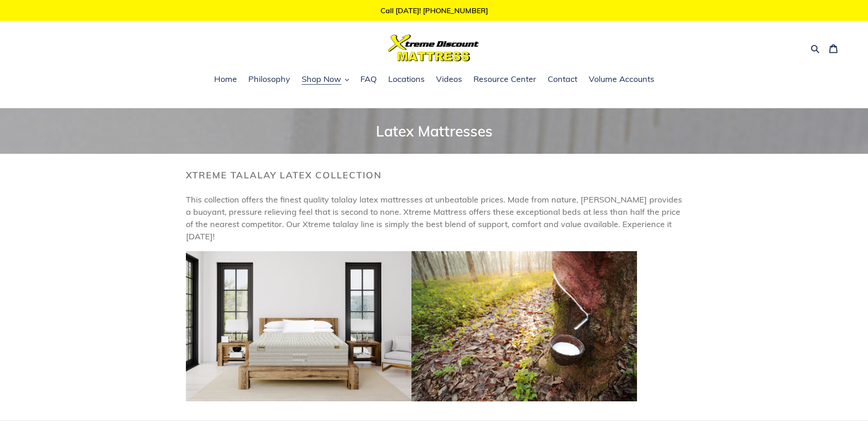 This screenshot has width=868, height=430. Describe the element at coordinates (449, 80) in the screenshot. I see `span: Videos` at that location.